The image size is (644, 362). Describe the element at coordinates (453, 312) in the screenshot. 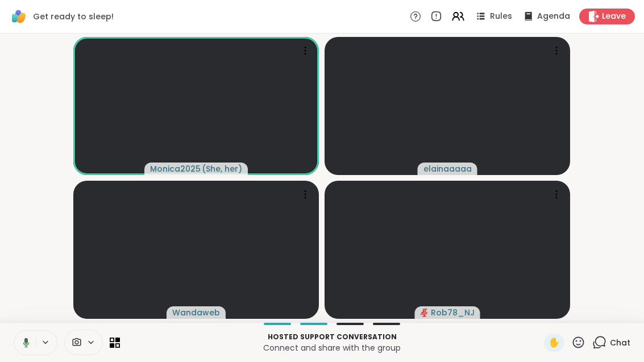

I see `span: Rob78_NJ` at that location.